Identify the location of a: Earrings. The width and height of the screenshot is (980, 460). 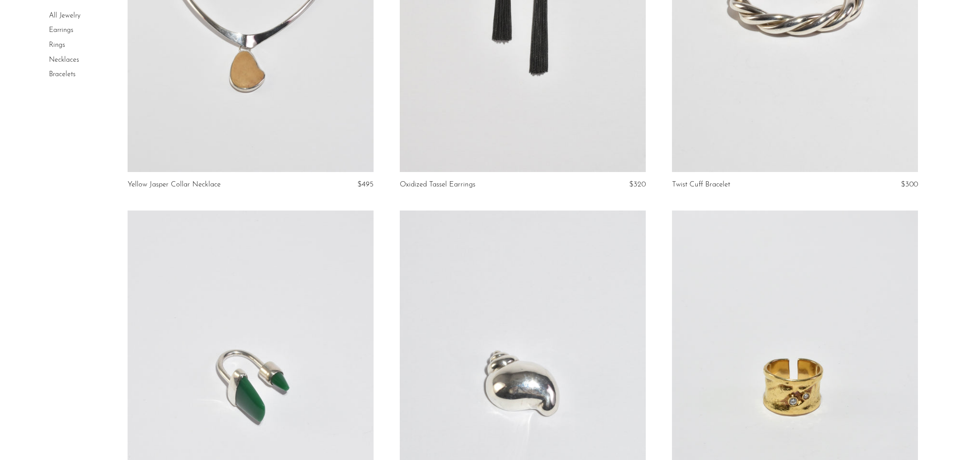
(61, 31).